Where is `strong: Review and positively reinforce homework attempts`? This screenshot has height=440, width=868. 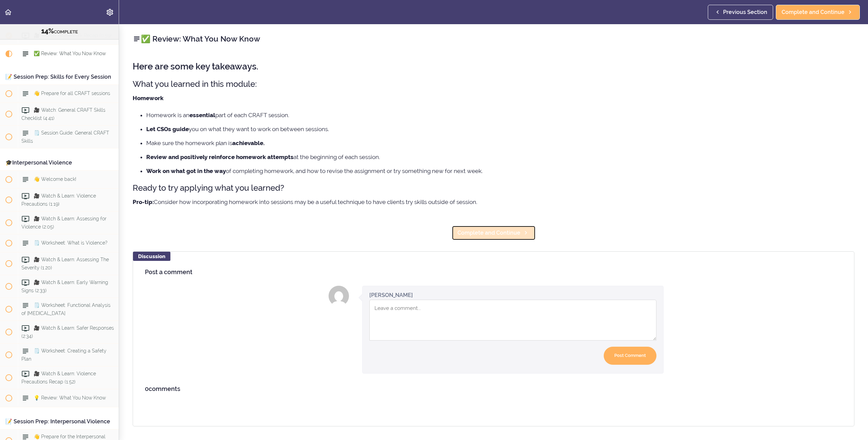
strong: Review and positively reinforce homework attempts is located at coordinates (219, 157).